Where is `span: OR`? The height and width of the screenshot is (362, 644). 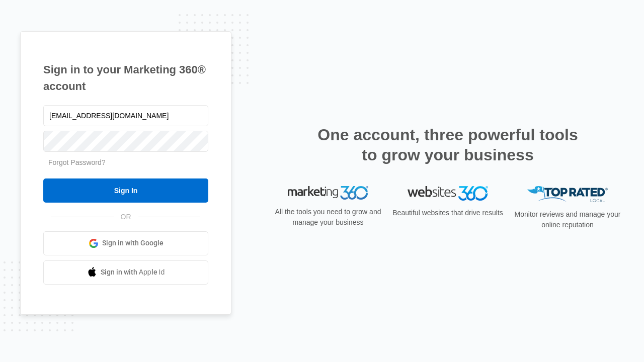
span: OR is located at coordinates (126, 217).